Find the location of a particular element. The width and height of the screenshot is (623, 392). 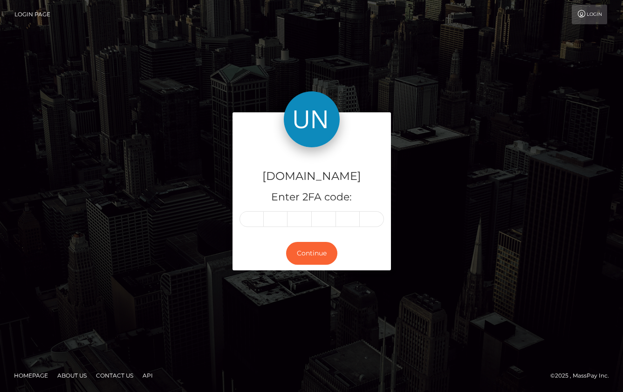

a: Contact Us is located at coordinates (115, 375).